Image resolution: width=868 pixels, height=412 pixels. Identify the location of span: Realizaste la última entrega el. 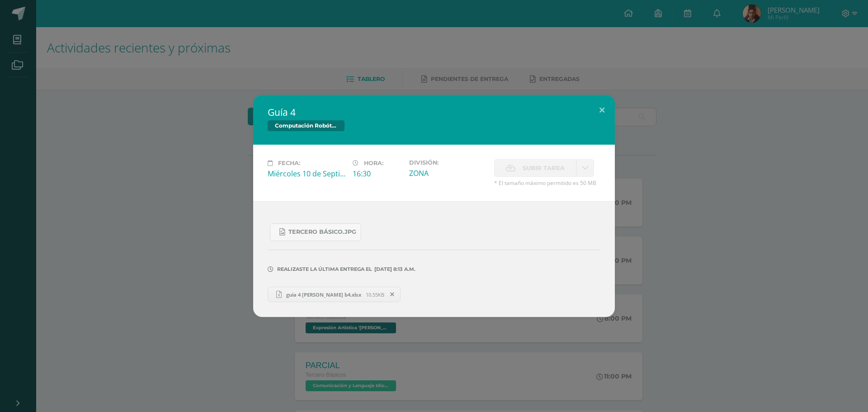
(324, 269).